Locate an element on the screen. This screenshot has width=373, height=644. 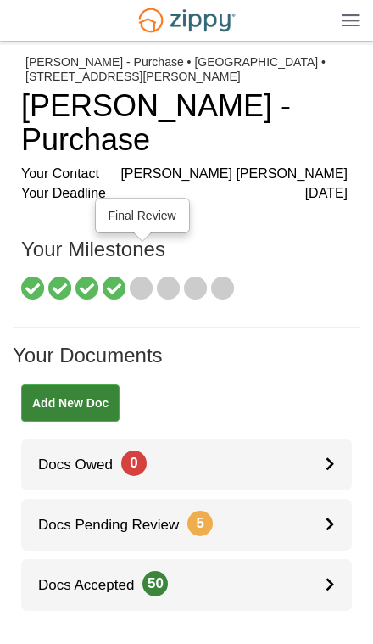
h1: Your Milestones is located at coordinates (184, 258).